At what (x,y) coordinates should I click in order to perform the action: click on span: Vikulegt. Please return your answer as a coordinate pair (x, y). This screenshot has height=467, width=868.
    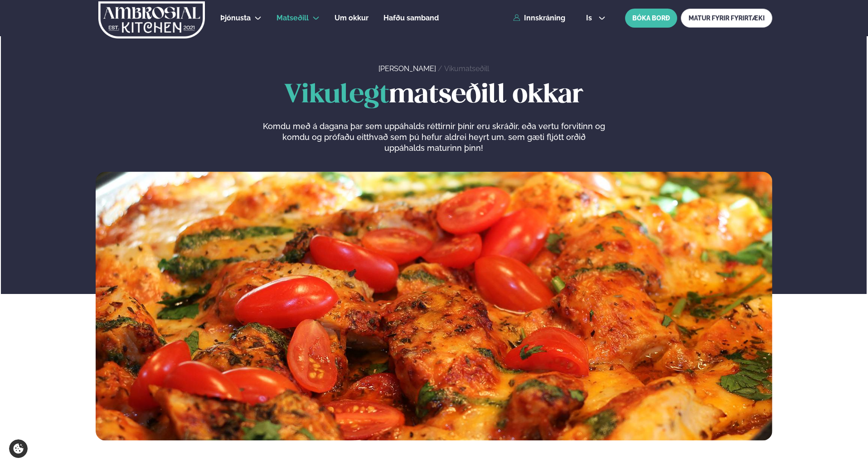
    Looking at the image, I should click on (336, 96).